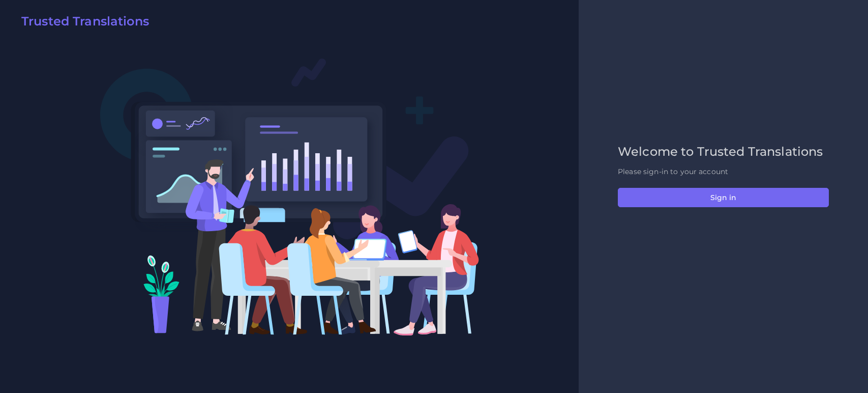  What do you see at coordinates (723, 197) in the screenshot?
I see `button: Sign in` at bounding box center [723, 197].